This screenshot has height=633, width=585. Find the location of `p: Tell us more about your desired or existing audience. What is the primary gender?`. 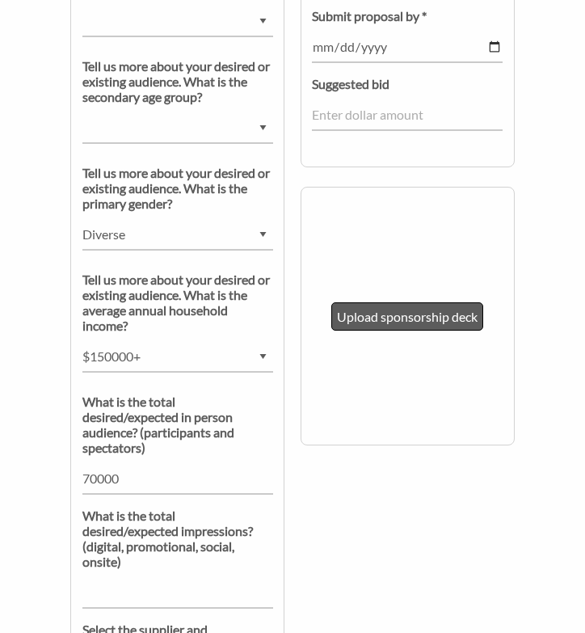

p: Tell us more about your desired or existing audience. What is the primary gender? is located at coordinates (178, 187).